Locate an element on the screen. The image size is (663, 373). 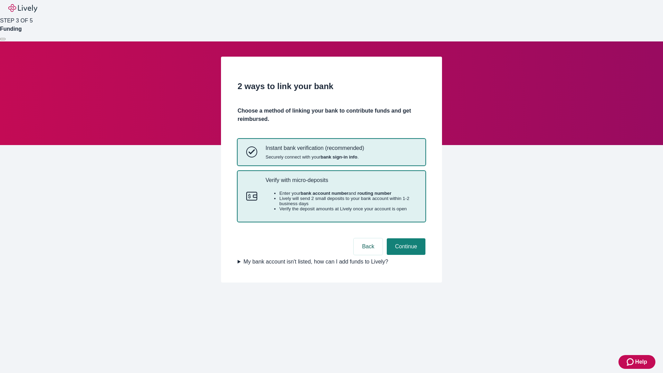
strong: routing number is located at coordinates (374, 193).